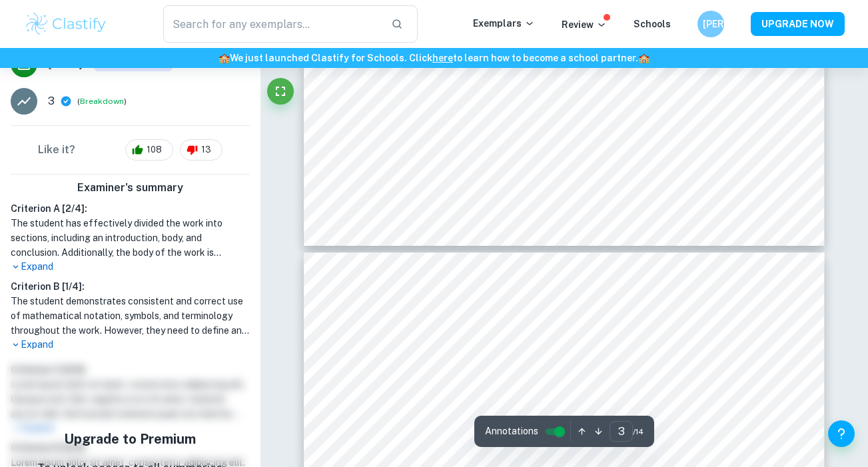 This screenshot has height=467, width=868. I want to click on img: Clastify logo, so click(66, 24).